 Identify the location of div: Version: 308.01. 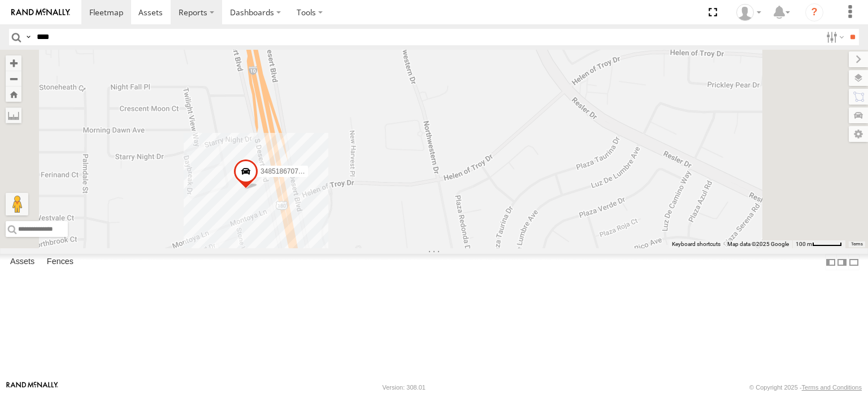
(404, 387).